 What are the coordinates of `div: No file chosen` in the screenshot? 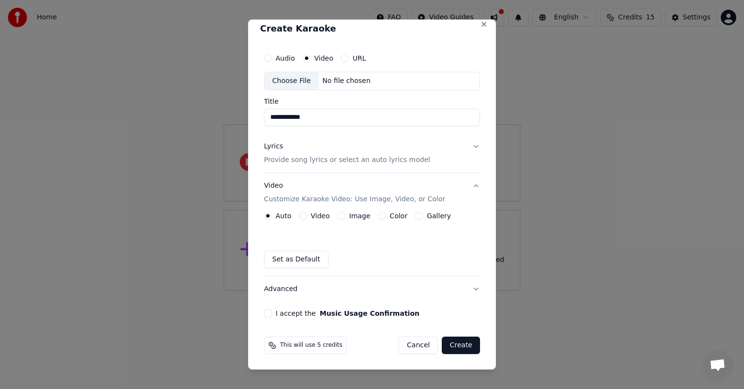 It's located at (347, 81).